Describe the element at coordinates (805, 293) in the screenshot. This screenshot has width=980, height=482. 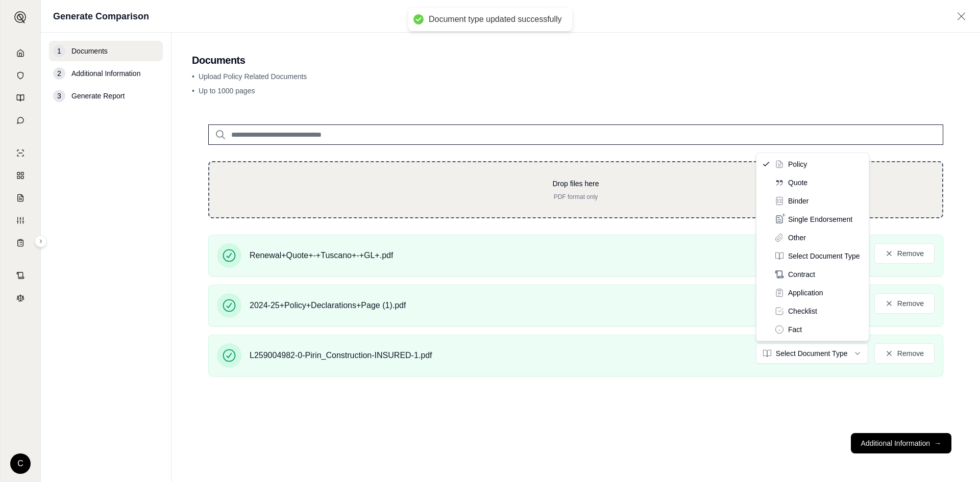
I see `span: Application` at that location.